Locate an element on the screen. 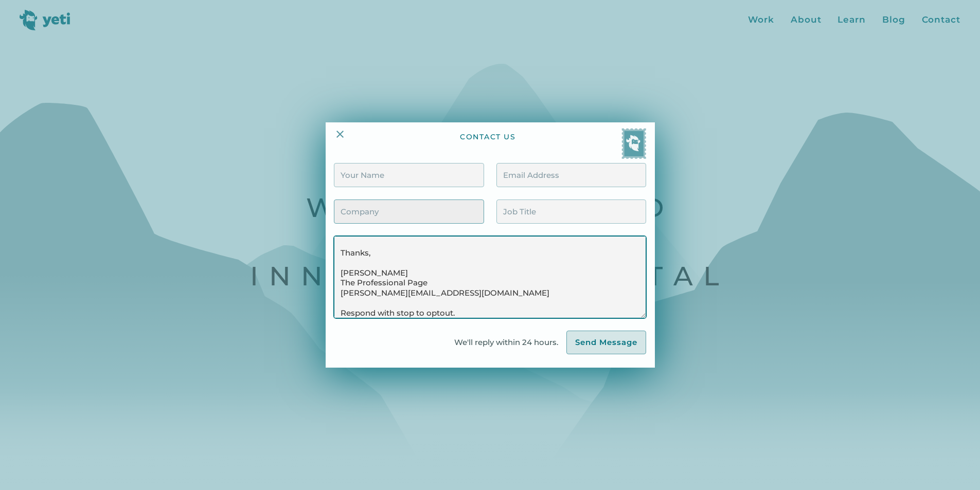 The width and height of the screenshot is (980, 490). div: contact us is located at coordinates (488, 145).